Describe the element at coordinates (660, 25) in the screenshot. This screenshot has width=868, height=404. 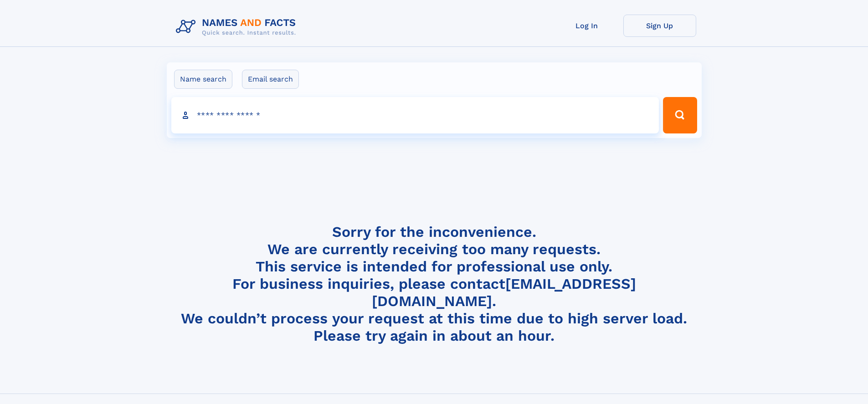
I see `a: Sign Up` at that location.